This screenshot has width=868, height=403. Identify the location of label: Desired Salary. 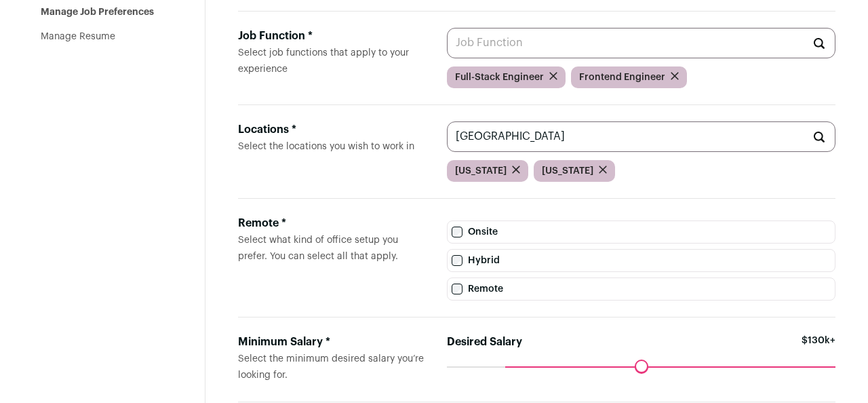
(484, 342).